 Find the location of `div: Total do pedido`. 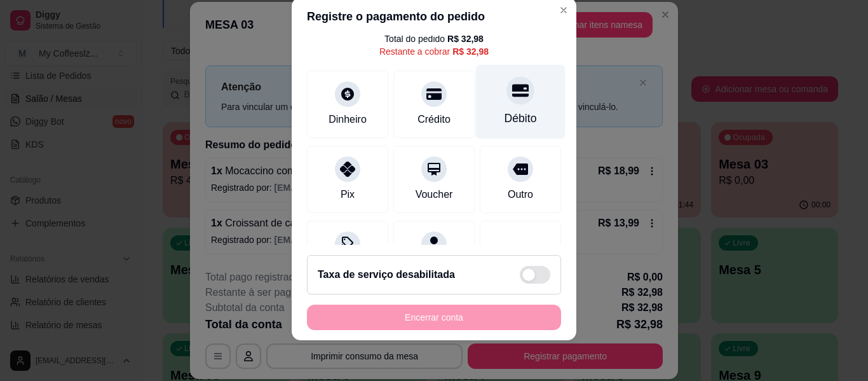

div: Total do pedido is located at coordinates (434, 39).